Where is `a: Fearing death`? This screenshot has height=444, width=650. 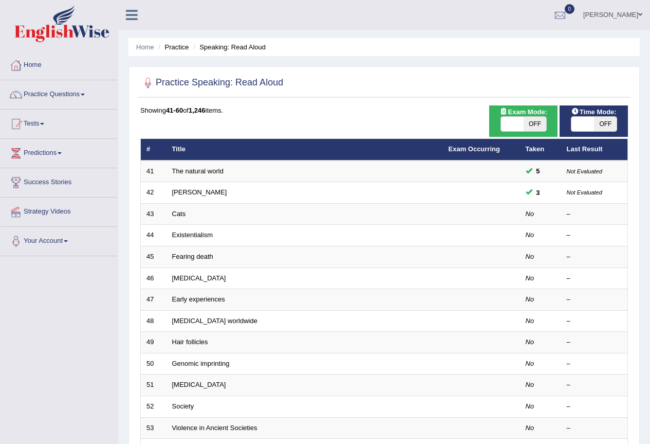
a: Fearing death is located at coordinates (193, 256).